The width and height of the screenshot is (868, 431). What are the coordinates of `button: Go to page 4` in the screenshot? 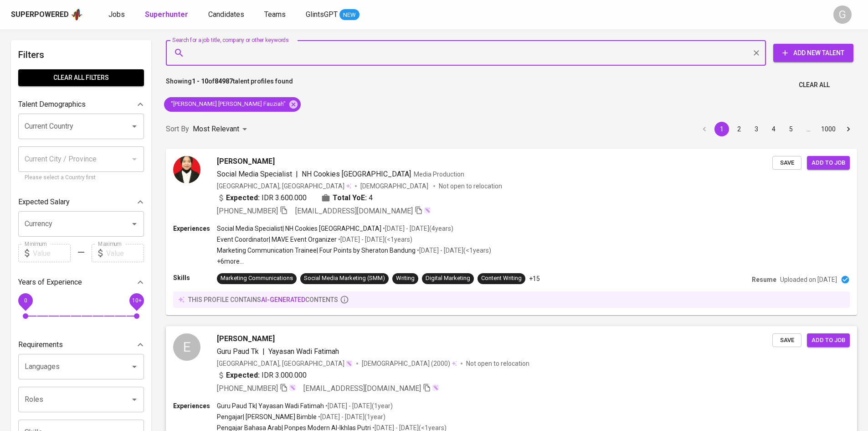 It's located at (774, 129).